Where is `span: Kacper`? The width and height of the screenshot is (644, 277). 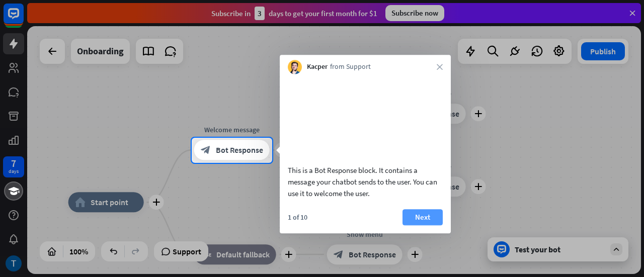
span: Kacper is located at coordinates (317, 67).